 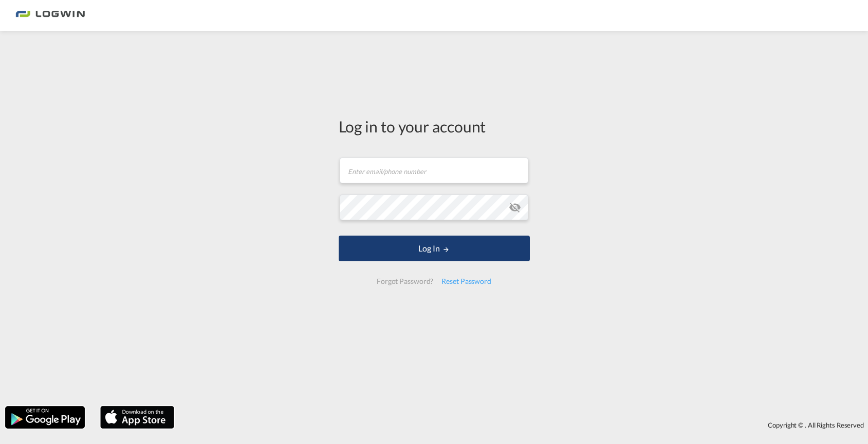 What do you see at coordinates (44, 417) in the screenshot?
I see `img: google.png` at bounding box center [44, 417].